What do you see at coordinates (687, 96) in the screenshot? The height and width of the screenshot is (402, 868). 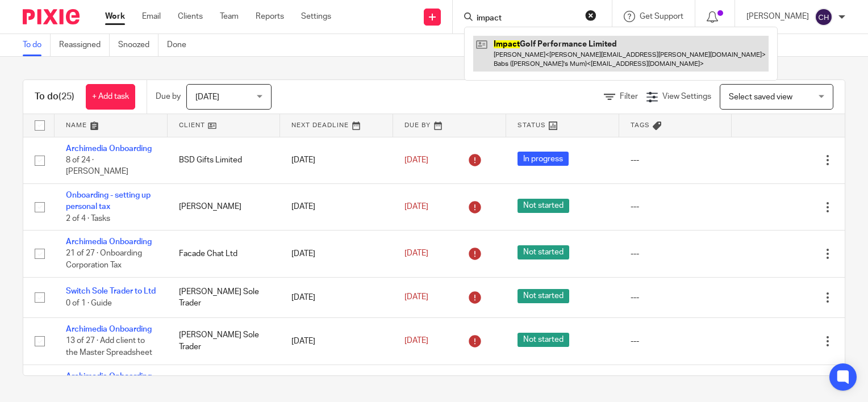 I see `span: View Settings` at bounding box center [687, 96].